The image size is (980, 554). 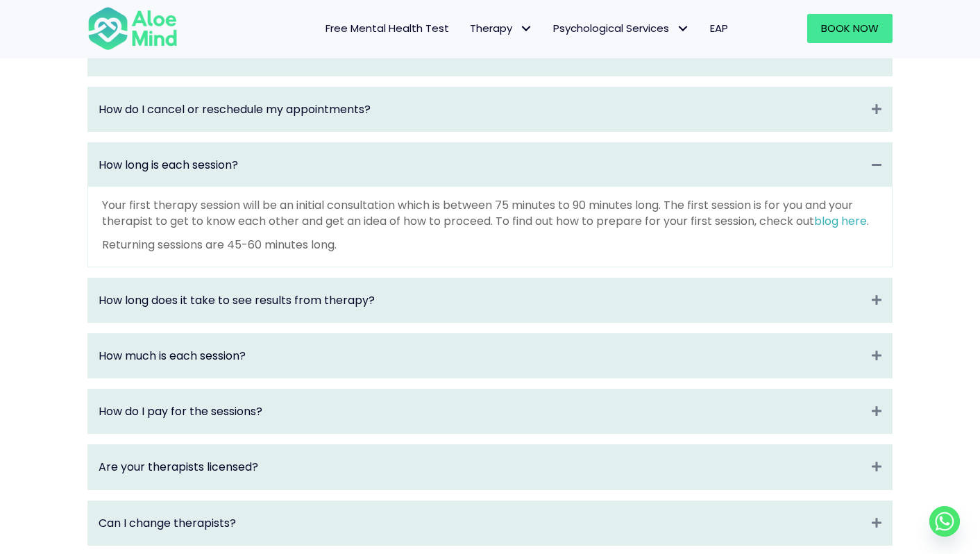 I want to click on span: Therapy, so click(x=501, y=27).